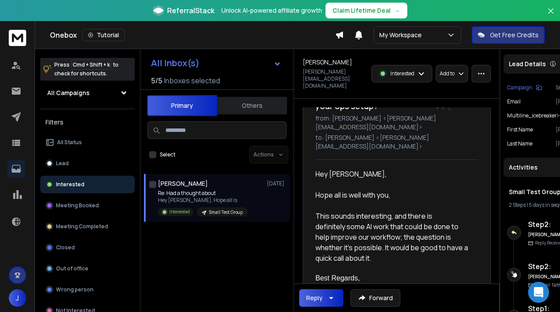  Describe the element at coordinates (75, 289) in the screenshot. I see `p: Wrong person` at that location.